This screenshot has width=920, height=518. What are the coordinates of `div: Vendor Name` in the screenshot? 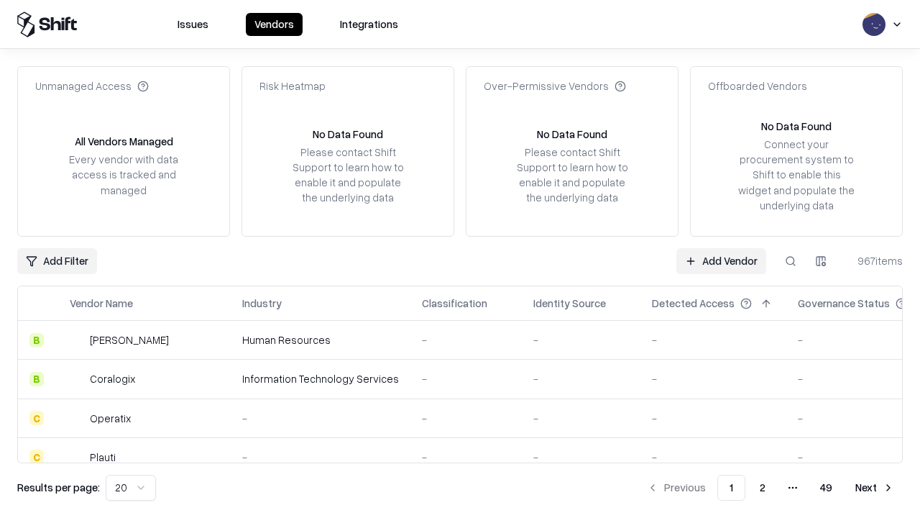 It's located at (101, 303).